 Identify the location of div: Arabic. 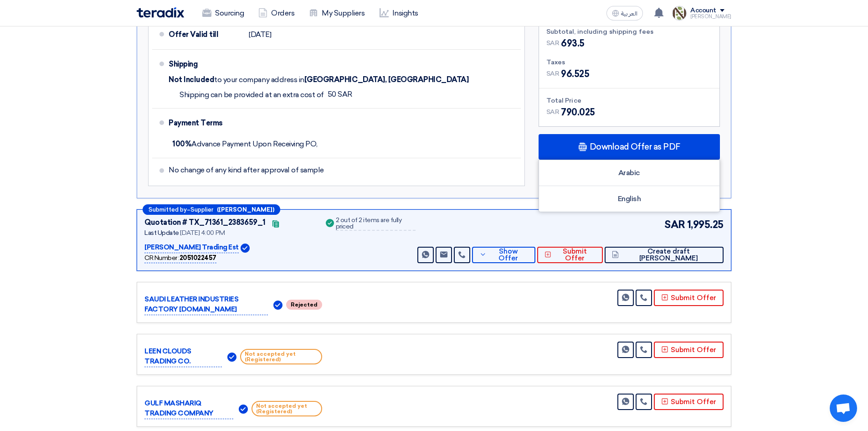
(629, 173).